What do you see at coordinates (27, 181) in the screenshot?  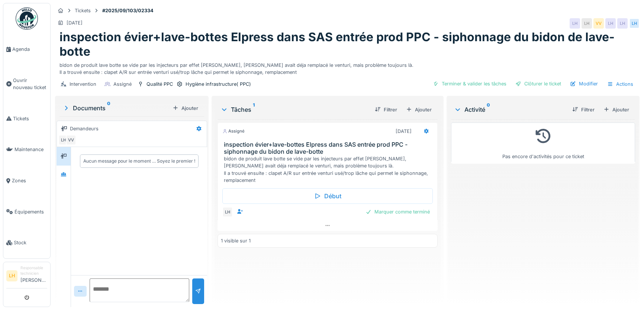 I see `a: Zones` at bounding box center [27, 181].